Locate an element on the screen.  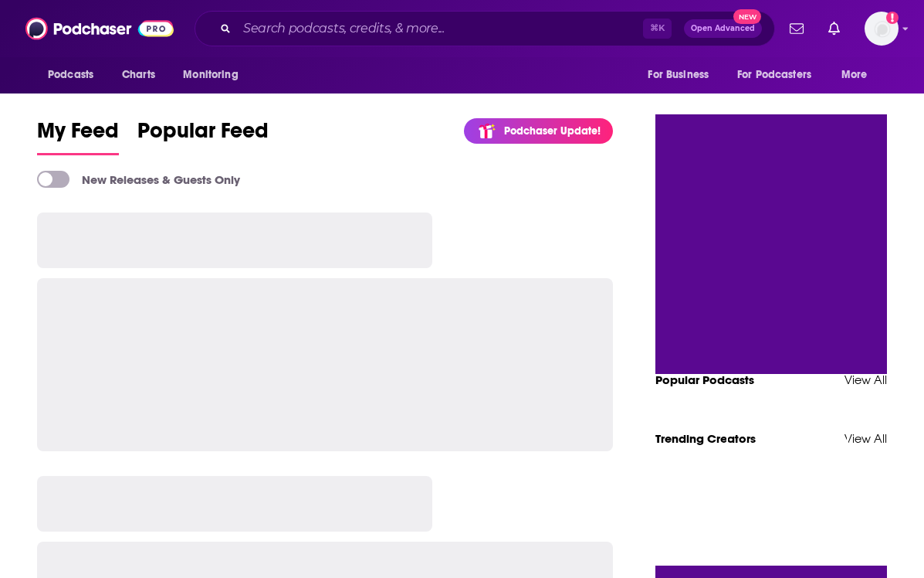
span: Podcasts is located at coordinates (70, 75).